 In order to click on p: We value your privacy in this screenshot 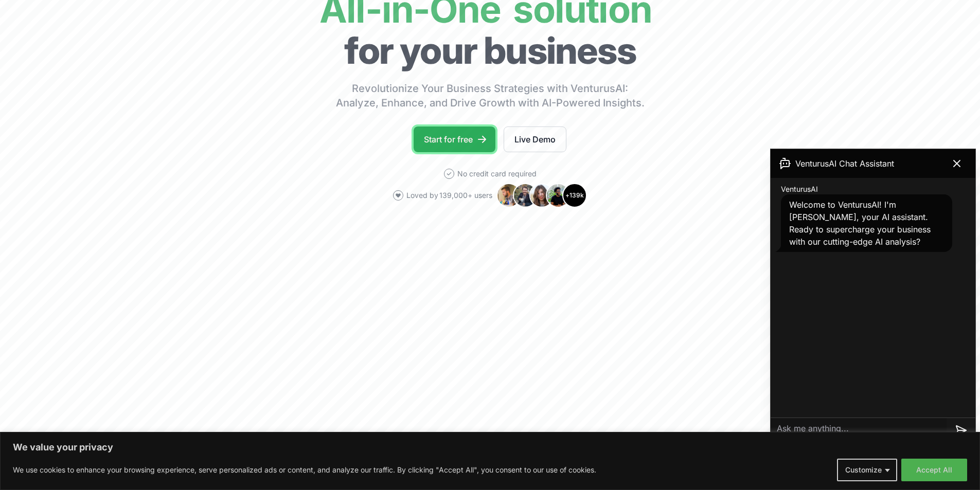, I will do `click(489, 447)`.